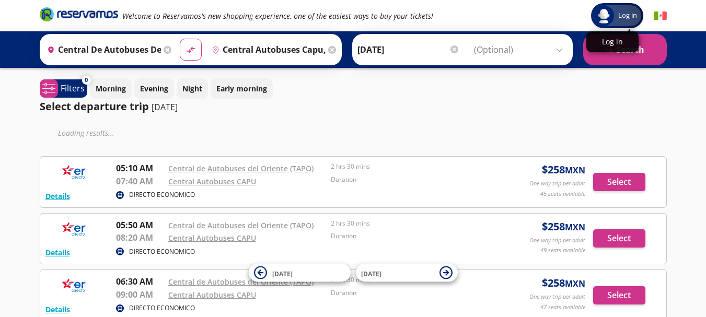 Image resolution: width=706 pixels, height=317 pixels. Describe the element at coordinates (86, 80) in the screenshot. I see `span: 0` at that location.